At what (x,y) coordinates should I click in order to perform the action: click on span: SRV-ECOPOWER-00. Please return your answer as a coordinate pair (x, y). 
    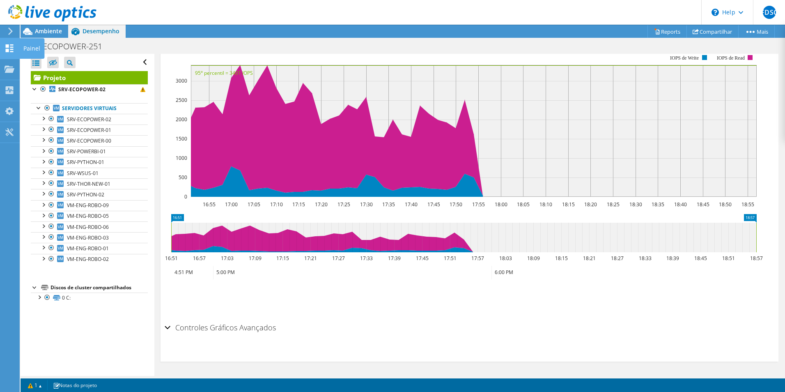
    Looking at the image, I should click on (89, 140).